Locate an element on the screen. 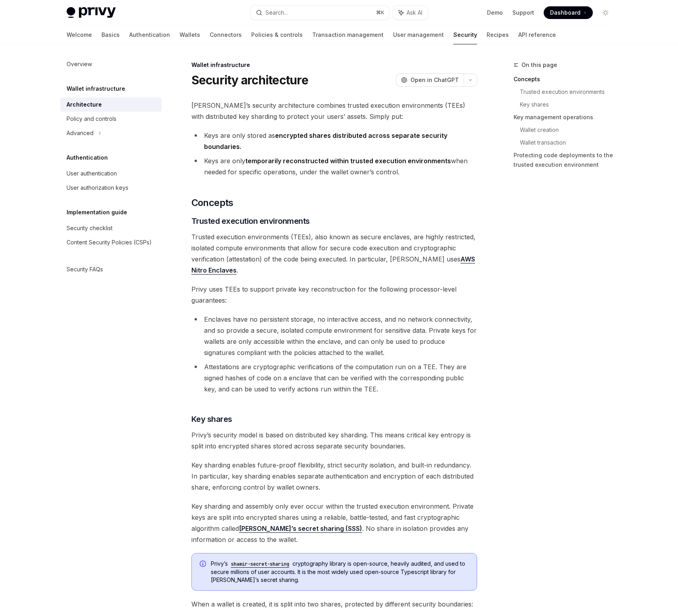 Image resolution: width=678 pixels, height=616 pixels. li: Keys are only stored as is located at coordinates (334, 141).